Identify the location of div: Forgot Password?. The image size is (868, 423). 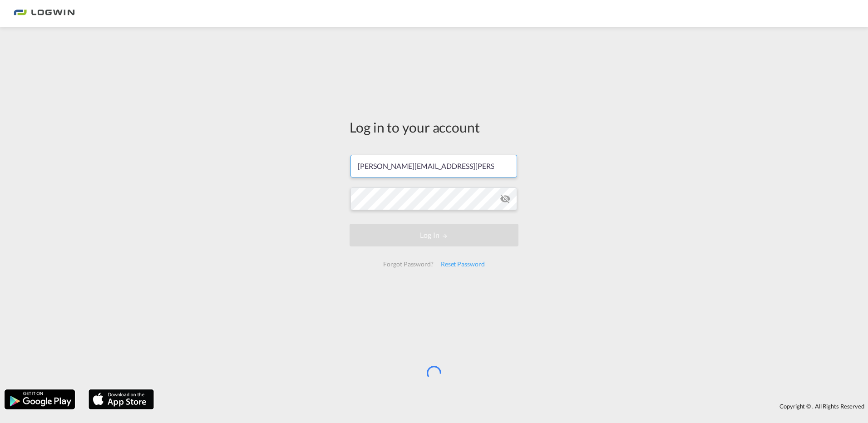
(408, 264).